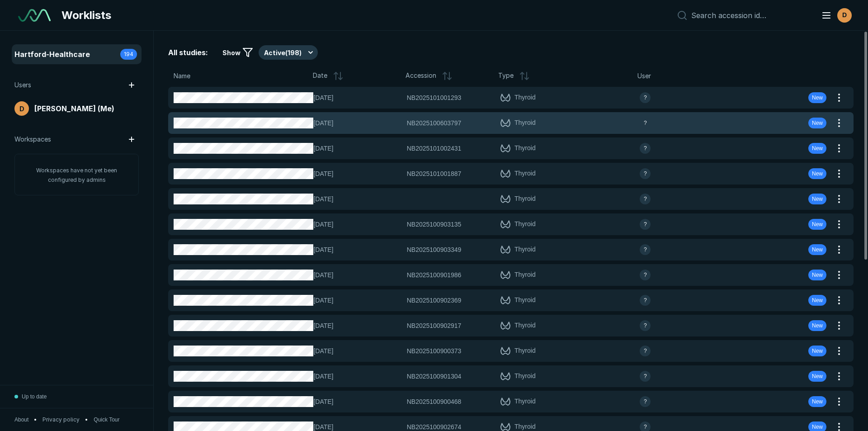 The height and width of the screenshot is (431, 868). What do you see at coordinates (52, 54) in the screenshot?
I see `span: Hartford-Healthcare` at bounding box center [52, 54].